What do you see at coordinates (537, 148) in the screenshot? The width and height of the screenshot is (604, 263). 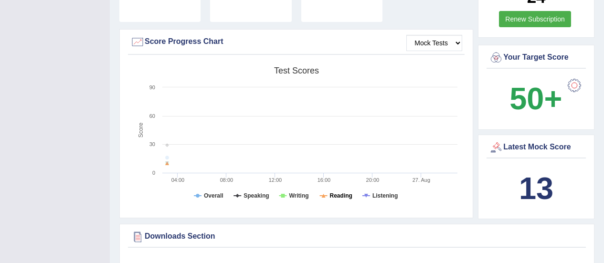 I see `div: Latest Mock Score` at bounding box center [537, 148].